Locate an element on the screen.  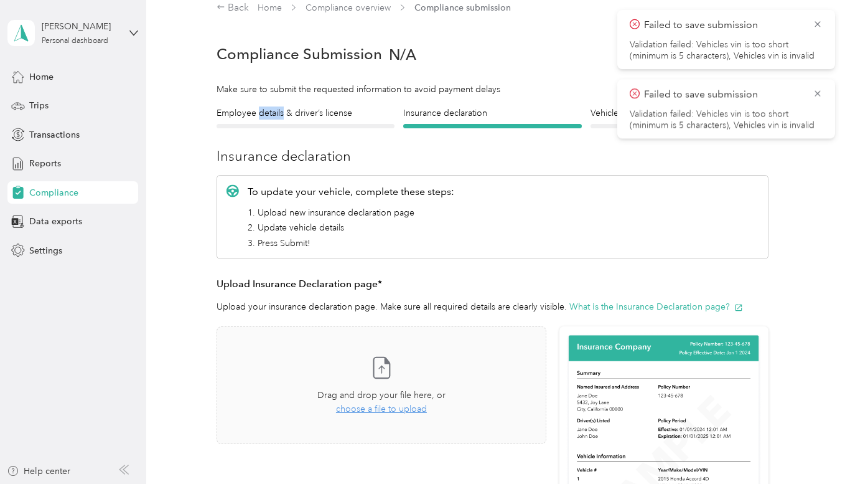
p: To update your vehicle, complete these steps: is located at coordinates (351, 192).